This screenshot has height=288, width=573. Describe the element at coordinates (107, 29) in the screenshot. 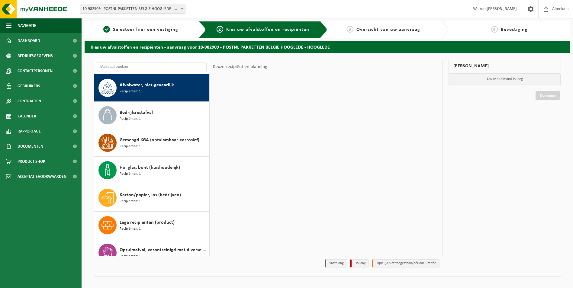

I see `span: 1` at that location.